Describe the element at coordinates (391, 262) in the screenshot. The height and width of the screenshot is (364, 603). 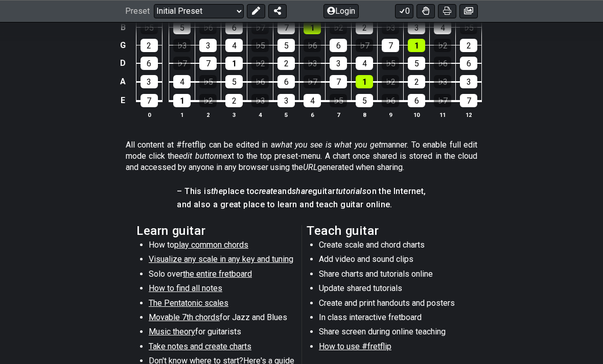
I see `li: Add video and sound clips` at that location.